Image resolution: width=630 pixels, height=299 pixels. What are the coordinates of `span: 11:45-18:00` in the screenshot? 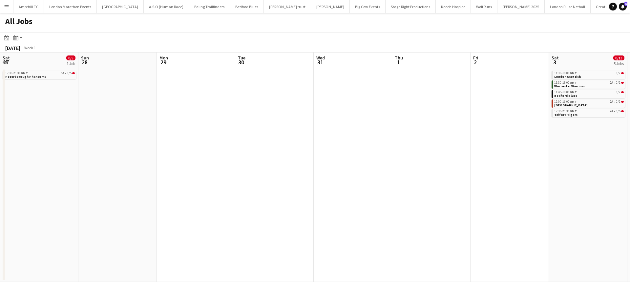 It's located at (565, 92).